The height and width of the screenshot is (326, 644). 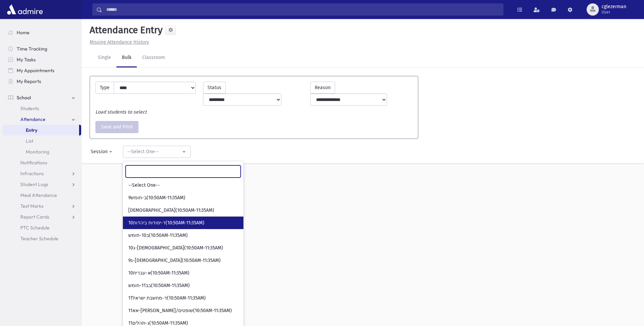 I want to click on div: Load students to select, so click(x=254, y=112).